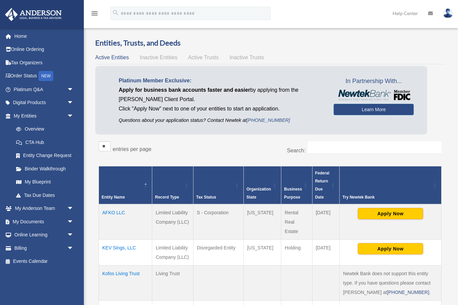 The width and height of the screenshot is (458, 305). I want to click on a: Tax Organizers, so click(44, 63).